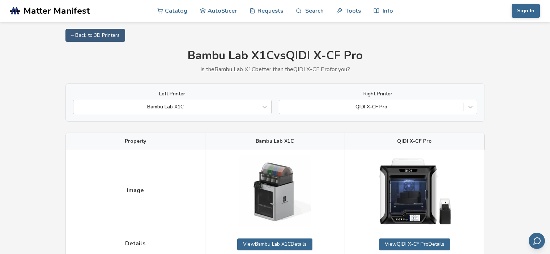  What do you see at coordinates (284, 107) in the screenshot?
I see `input: QIDI X-CF Pro` at bounding box center [284, 107].